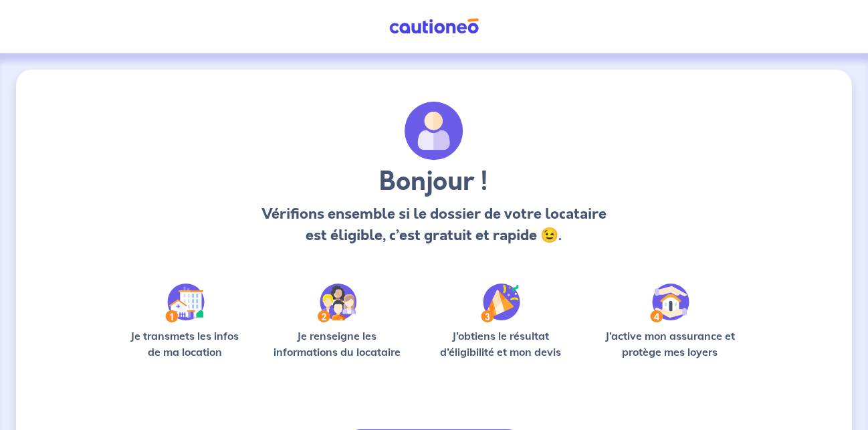 The height and width of the screenshot is (430, 868). What do you see at coordinates (434, 225) in the screenshot?
I see `p: Vérifions ensemble si le dossier de votre locataire est éligible, c’est gratuit et rapide 😉.` at bounding box center [434, 225].